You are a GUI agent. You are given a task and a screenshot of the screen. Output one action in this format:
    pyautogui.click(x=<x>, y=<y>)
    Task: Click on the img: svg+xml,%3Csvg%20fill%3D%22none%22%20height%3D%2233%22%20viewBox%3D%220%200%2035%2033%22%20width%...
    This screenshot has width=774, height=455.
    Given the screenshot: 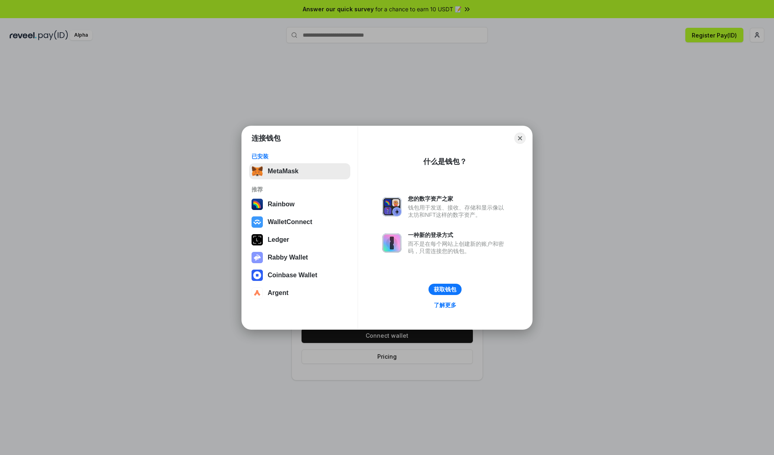 What is the action you would take?
    pyautogui.click(x=257, y=171)
    